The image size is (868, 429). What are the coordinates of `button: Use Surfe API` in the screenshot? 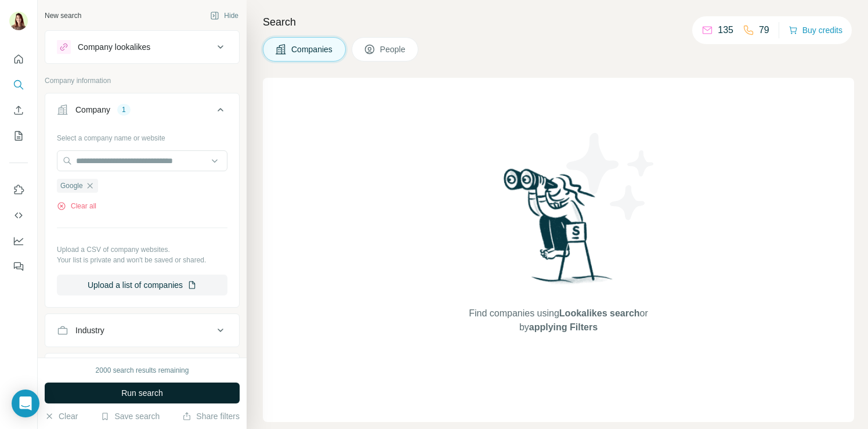 It's located at (19, 215).